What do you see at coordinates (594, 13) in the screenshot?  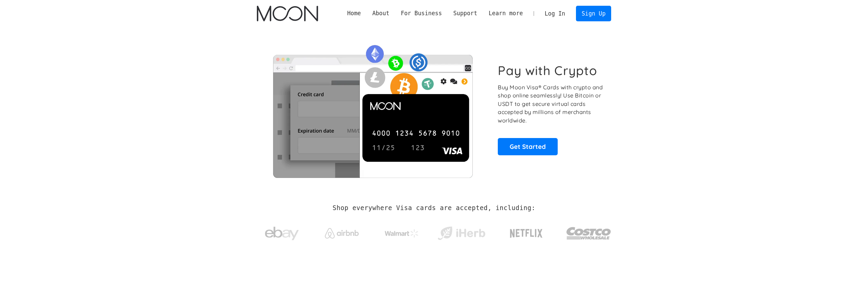 I see `a: Sign Up` at bounding box center [594, 13].